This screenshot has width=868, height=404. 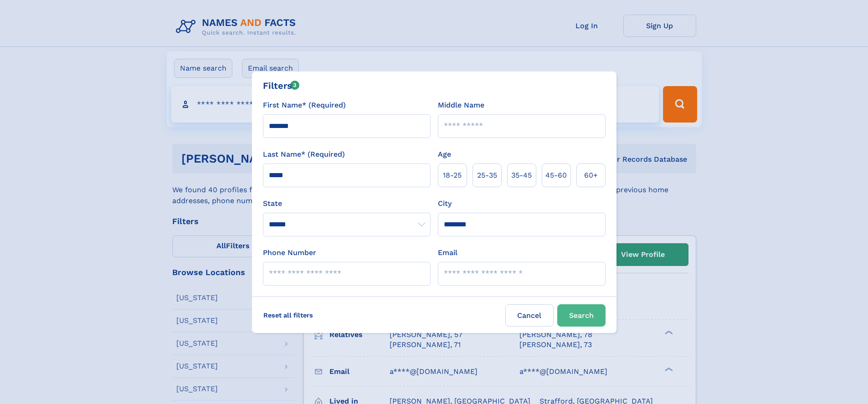 What do you see at coordinates (347, 203) in the screenshot?
I see `label: State` at bounding box center [347, 203].